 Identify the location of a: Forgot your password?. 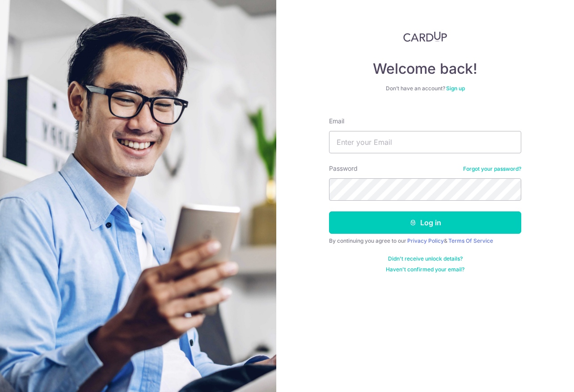
(492, 169).